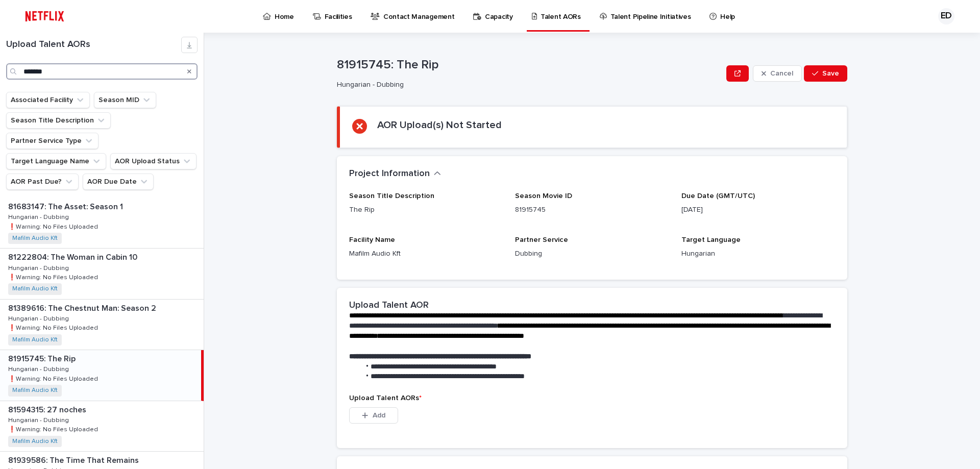 Image resolution: width=980 pixels, height=469 pixels. I want to click on input: Search, so click(102, 72).